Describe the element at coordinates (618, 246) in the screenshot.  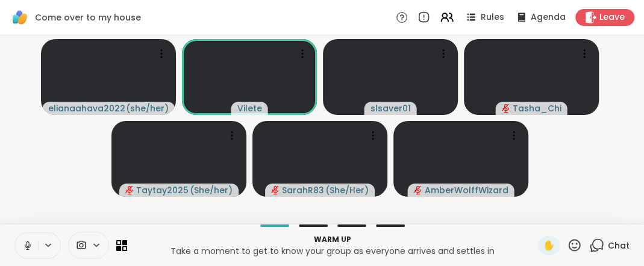
I see `span: Chat` at that location.